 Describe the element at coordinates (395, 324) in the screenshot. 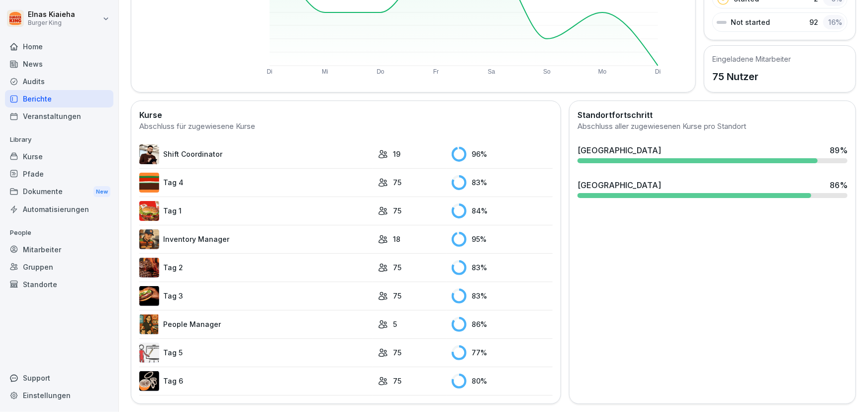

I see `p: 5` at that location.